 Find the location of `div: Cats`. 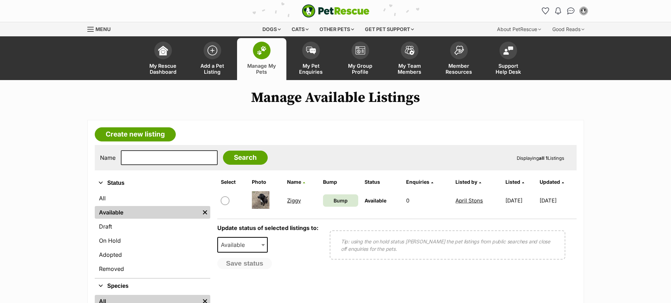

div: Cats is located at coordinates (300, 29).